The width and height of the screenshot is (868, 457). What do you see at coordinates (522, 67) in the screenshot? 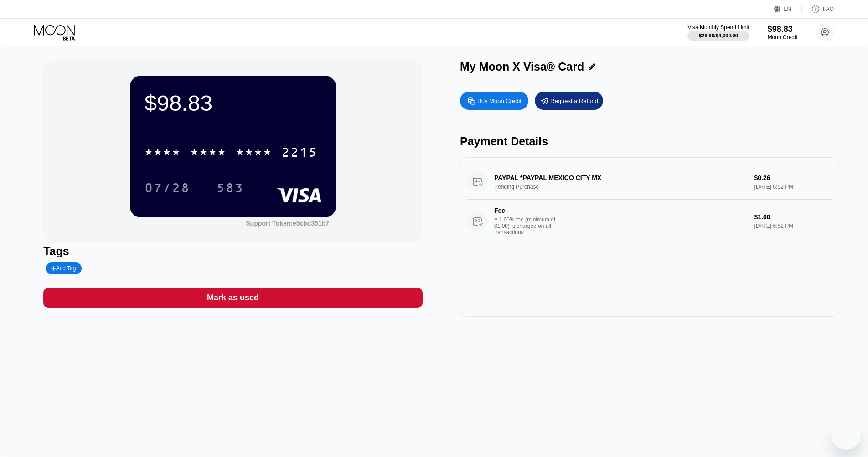
I see `div: My Moon X Visa® Card` at bounding box center [522, 67].